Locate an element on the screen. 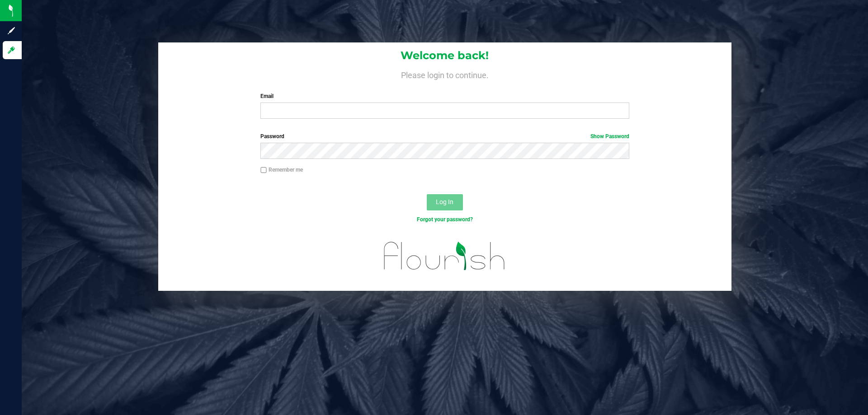  inline-svg: Sign up is located at coordinates (12, 31).